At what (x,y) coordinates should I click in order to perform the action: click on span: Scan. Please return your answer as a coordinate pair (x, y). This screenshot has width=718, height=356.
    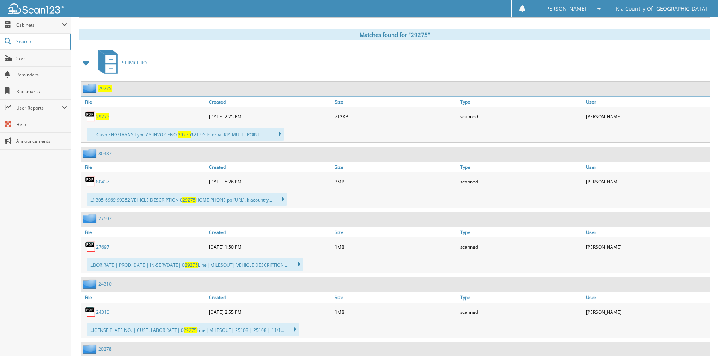
    Looking at the image, I should click on (41, 58).